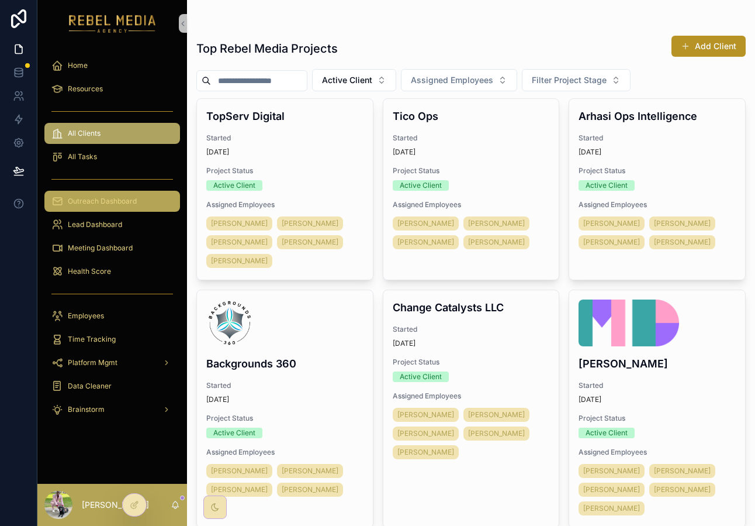 Image resolution: width=755 pixels, height=526 pixels. Describe the element at coordinates (112, 271) in the screenshot. I see `a: Health Score` at that location.